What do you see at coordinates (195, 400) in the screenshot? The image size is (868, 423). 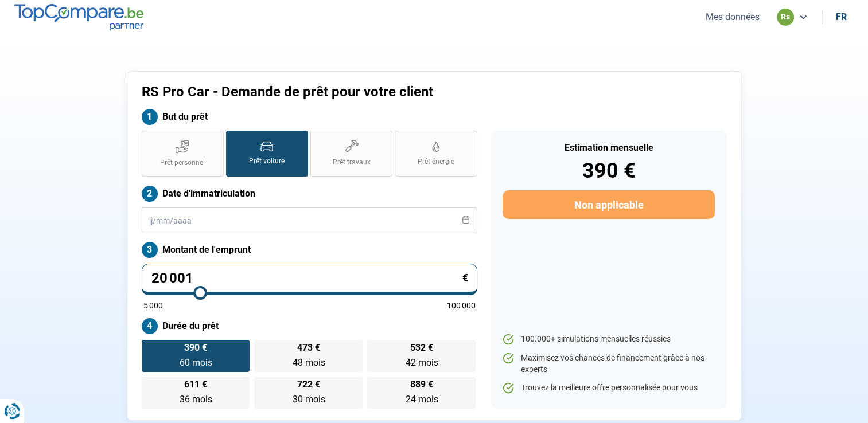 I see `span: 36 mois` at bounding box center [195, 400].